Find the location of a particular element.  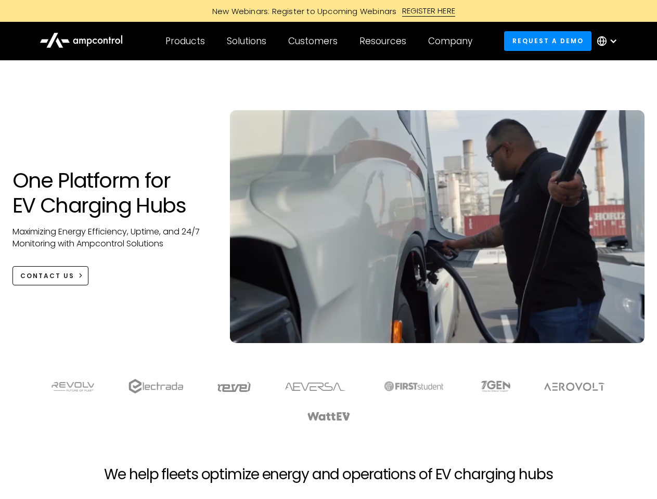

div: Company is located at coordinates (450, 41).